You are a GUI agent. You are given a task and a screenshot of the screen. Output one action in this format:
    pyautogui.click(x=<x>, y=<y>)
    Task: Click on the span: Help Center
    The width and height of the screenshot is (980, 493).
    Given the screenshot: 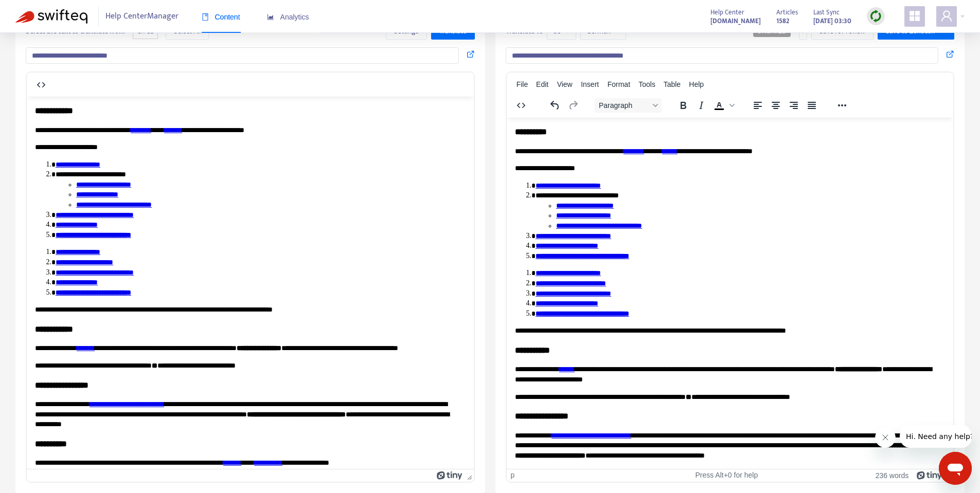 What is the action you would take?
    pyautogui.click(x=728, y=12)
    